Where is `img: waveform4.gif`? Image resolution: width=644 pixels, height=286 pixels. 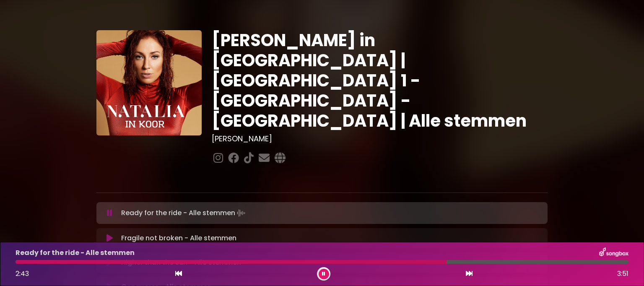
img: waveform4.gif is located at coordinates (241, 213).